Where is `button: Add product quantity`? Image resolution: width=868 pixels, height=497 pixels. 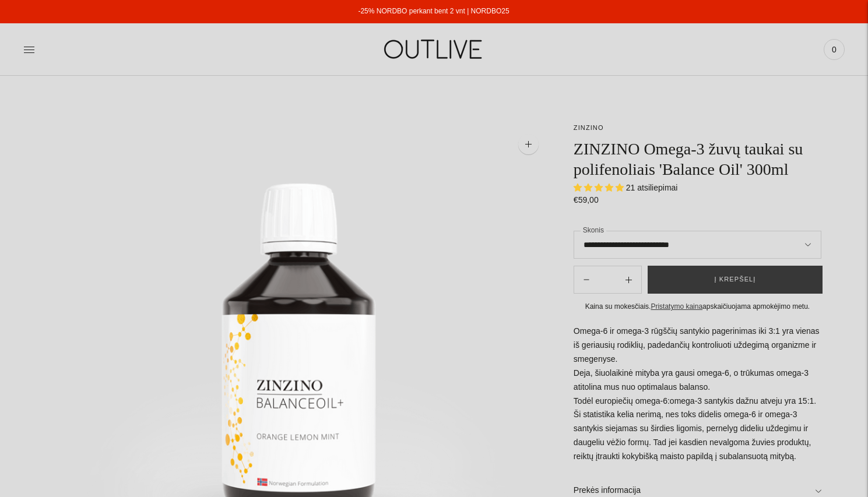
button: Add product quantity is located at coordinates (586, 279).